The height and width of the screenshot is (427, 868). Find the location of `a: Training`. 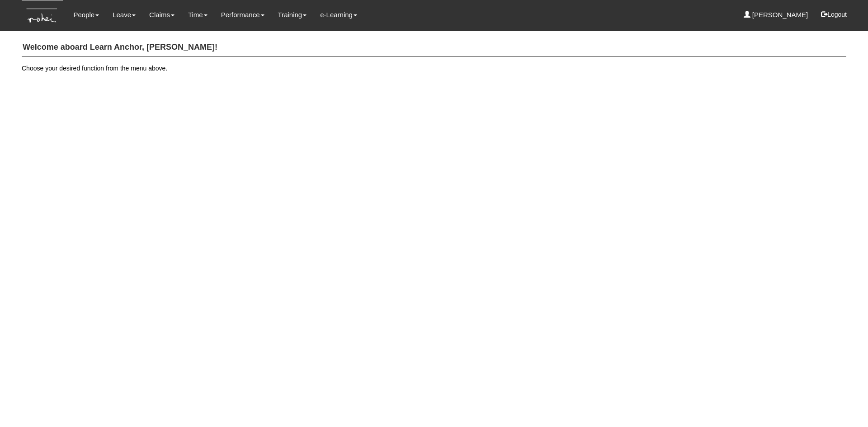

a: Training is located at coordinates (293, 15).